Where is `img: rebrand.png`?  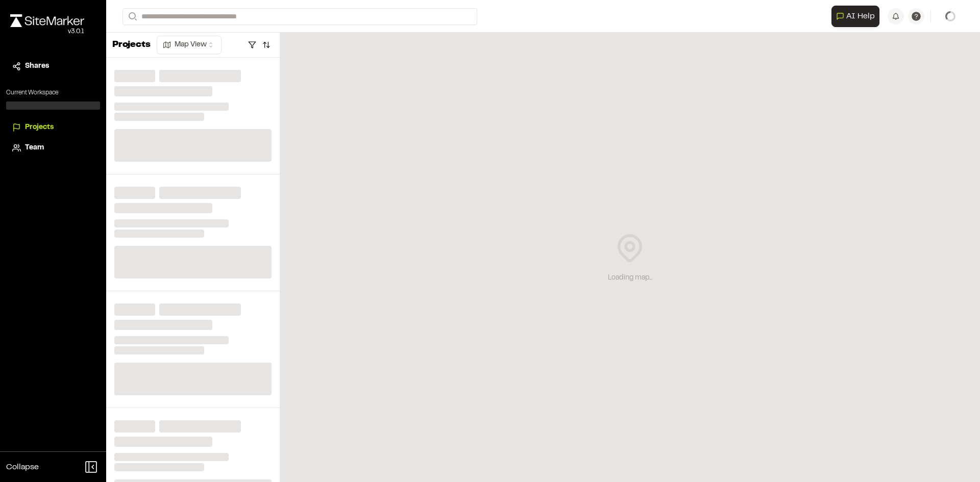
img: rebrand.png is located at coordinates (47, 20).